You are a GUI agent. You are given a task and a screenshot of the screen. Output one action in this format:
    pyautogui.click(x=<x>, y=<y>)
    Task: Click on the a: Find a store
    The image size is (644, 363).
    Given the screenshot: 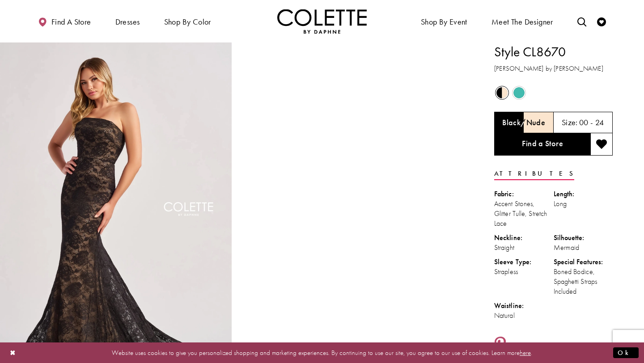 What is the action you would take?
    pyautogui.click(x=64, y=21)
    